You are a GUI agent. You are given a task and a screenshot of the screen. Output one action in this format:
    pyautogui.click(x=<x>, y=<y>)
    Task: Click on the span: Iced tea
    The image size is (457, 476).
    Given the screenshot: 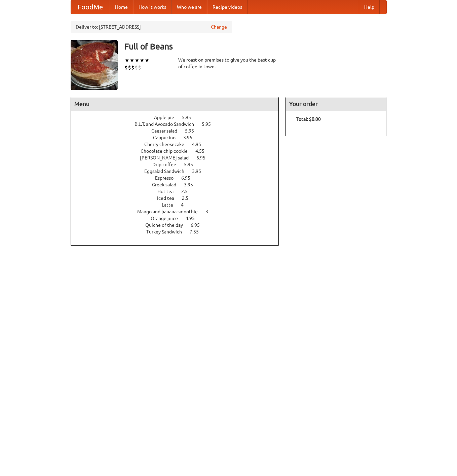 What is the action you would take?
    pyautogui.click(x=169, y=198)
    